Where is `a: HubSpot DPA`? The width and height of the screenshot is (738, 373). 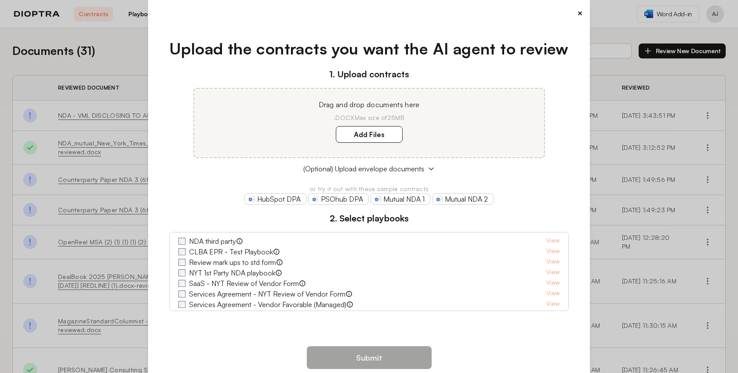
a: HubSpot DPA is located at coordinates (275, 199).